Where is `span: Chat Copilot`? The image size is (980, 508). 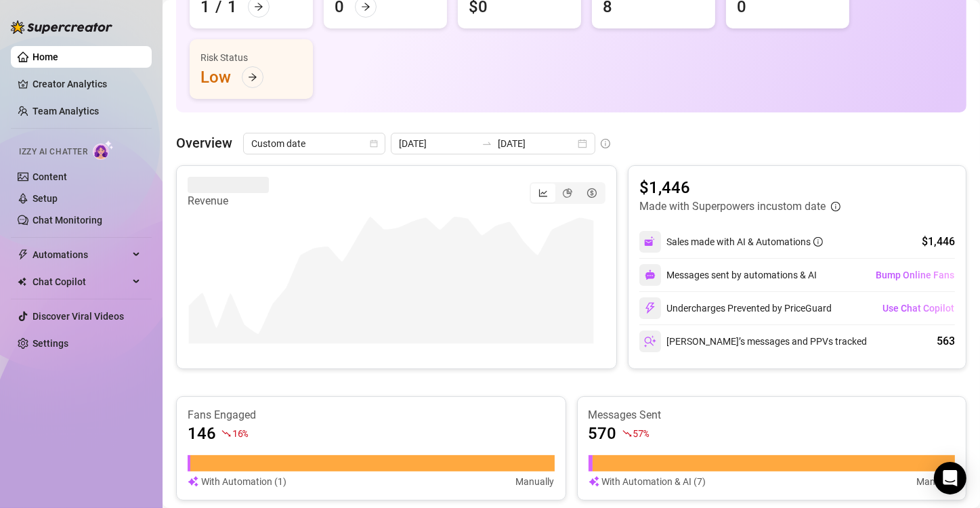
span: Chat Copilot is located at coordinates (80, 282).